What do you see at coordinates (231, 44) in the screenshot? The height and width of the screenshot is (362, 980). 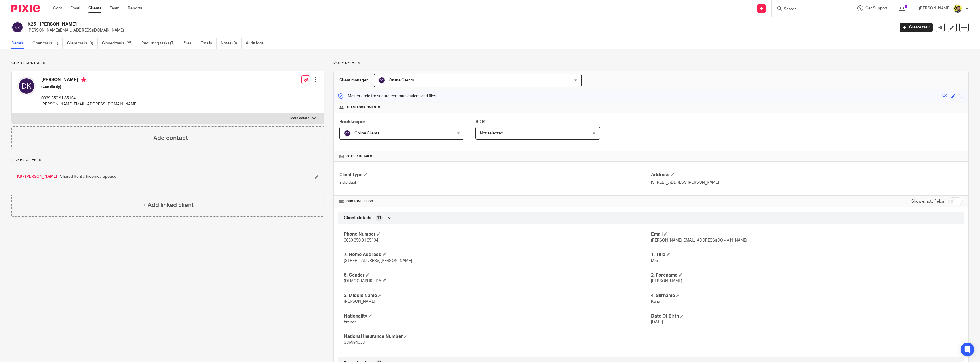 I see `a: Notes (0)` at bounding box center [231, 44].